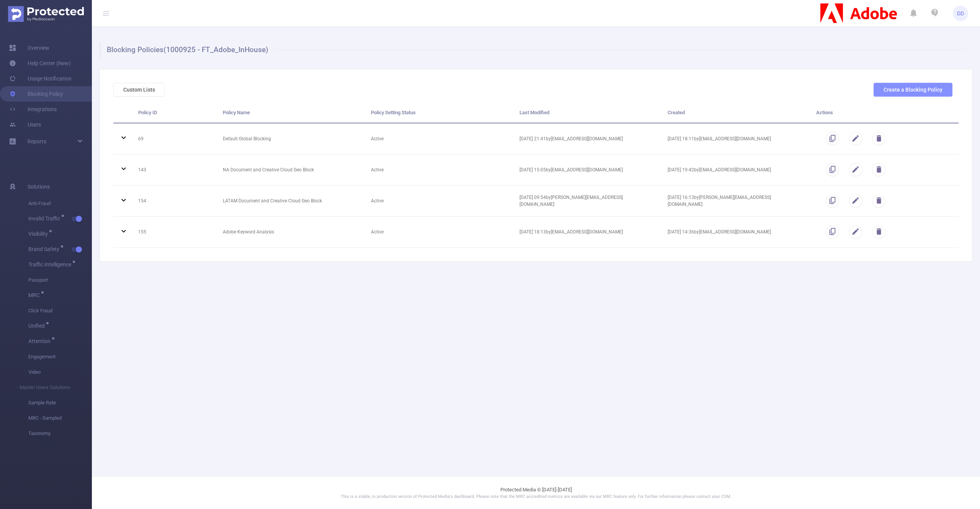 This screenshot has width=980, height=509. Describe the element at coordinates (174, 139) in the screenshot. I see `td: 69` at that location.